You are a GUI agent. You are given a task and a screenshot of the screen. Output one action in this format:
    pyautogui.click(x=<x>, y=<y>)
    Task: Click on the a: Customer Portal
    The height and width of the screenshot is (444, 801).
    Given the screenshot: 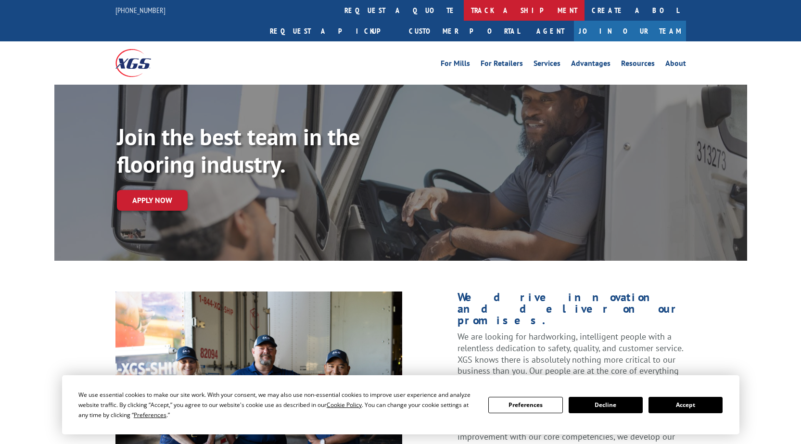 What is the action you would take?
    pyautogui.click(x=464, y=31)
    